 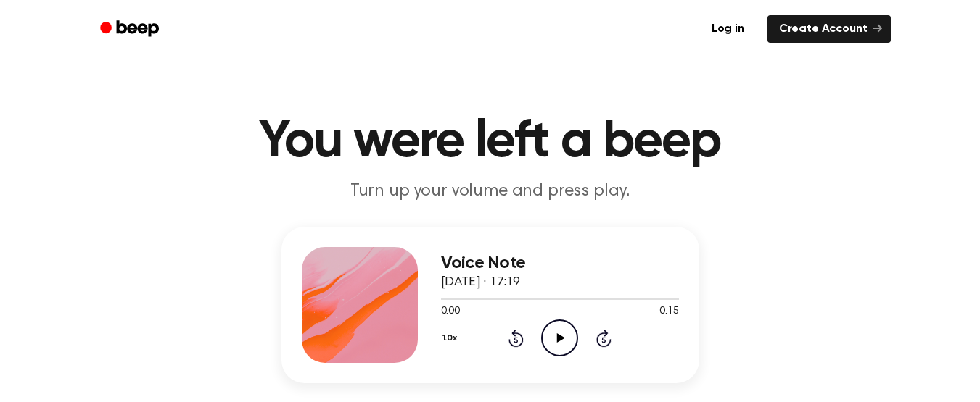 I want to click on span: 0:15, so click(x=669, y=312).